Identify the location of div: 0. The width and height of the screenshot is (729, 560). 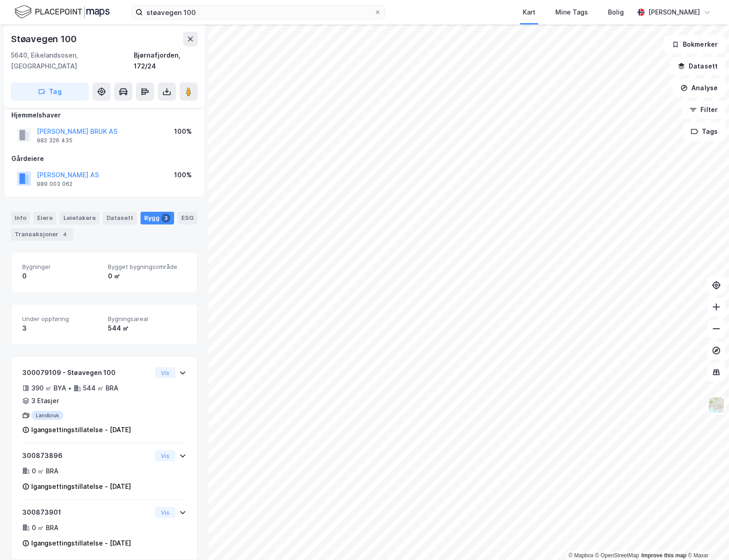
(61, 276).